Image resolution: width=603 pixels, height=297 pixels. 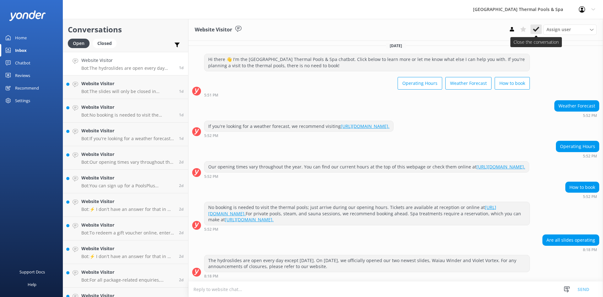 What do you see at coordinates (21, 50) in the screenshot?
I see `div: Inbox` at bounding box center [21, 50].